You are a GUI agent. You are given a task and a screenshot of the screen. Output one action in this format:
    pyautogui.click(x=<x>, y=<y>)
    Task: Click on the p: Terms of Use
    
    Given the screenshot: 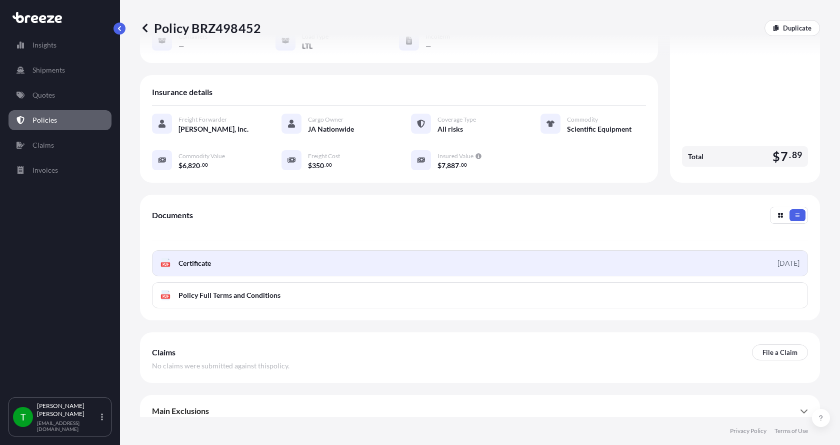 What is the action you would take?
    pyautogui.click(x=791, y=431)
    